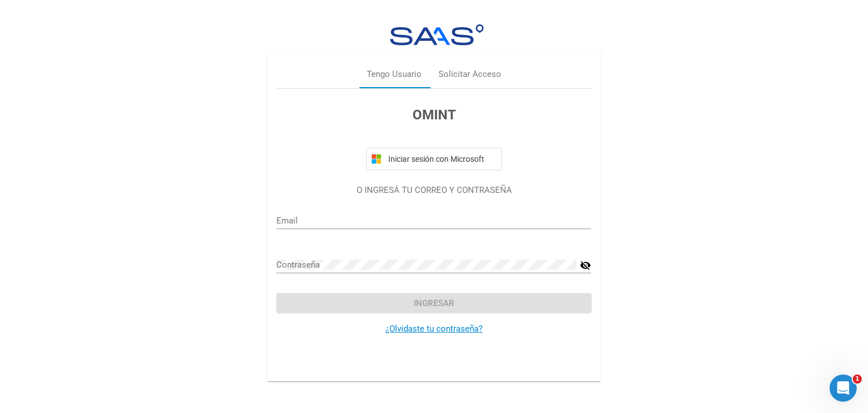 The image size is (868, 413). Describe the element at coordinates (434, 303) in the screenshot. I see `span: Ingresar` at that location.